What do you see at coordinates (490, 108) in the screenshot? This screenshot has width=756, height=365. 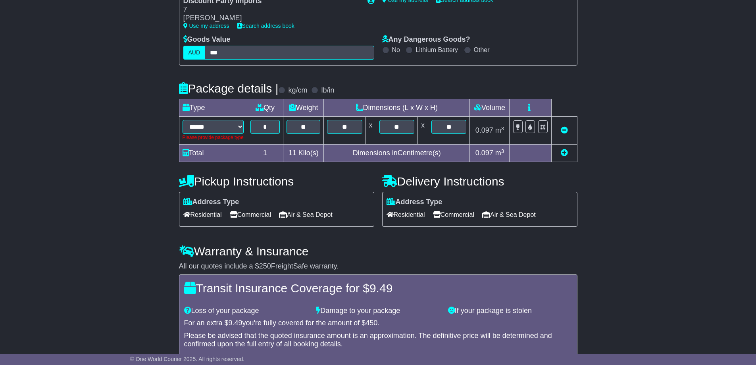 I see `td: Volume` at bounding box center [490, 108].